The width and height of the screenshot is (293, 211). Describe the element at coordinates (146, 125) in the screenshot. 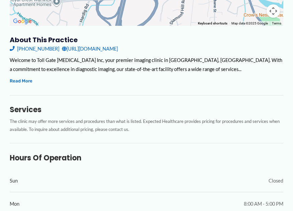

I see `p: The clinic may offer more services and procedures than what is listed. Expected Healthcare provid...` at that location.